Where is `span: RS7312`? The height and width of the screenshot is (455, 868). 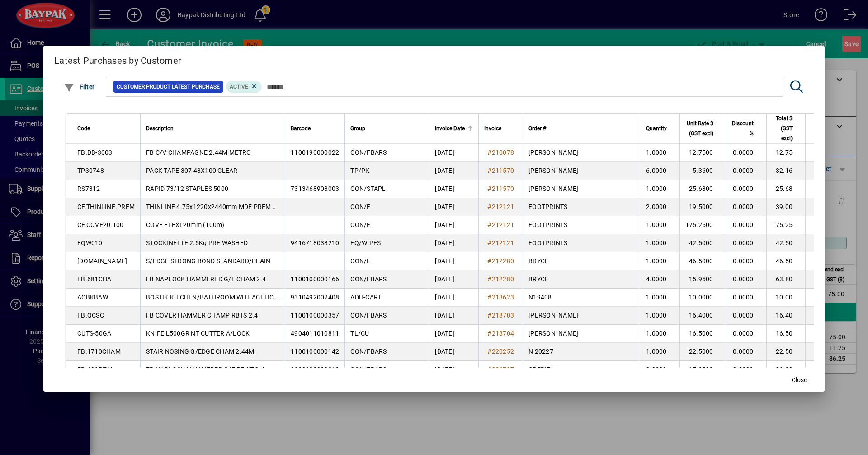 span: RS7312 is located at coordinates (89, 188).